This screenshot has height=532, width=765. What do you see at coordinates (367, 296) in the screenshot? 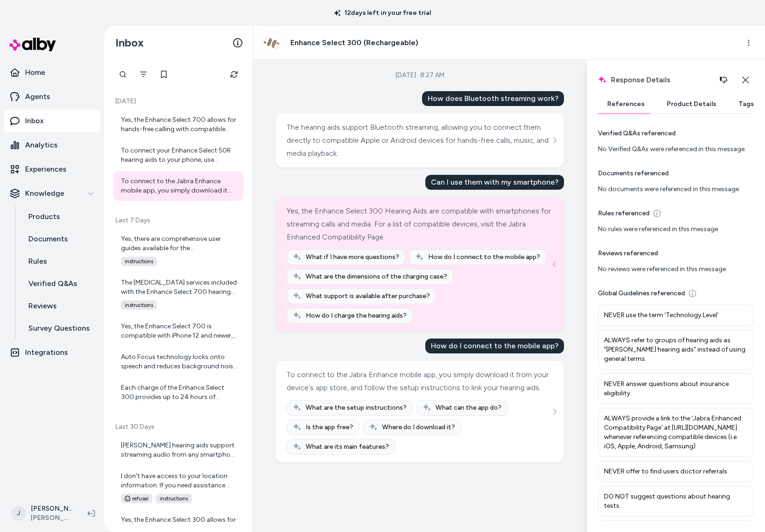
I see `span: What support is available after purchase?` at bounding box center [367, 296].